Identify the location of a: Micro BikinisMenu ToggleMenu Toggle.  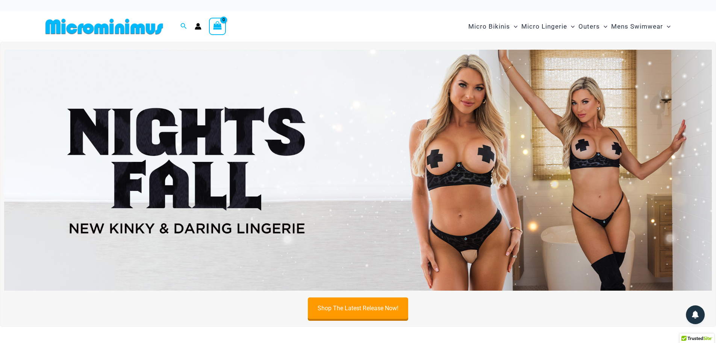
(493, 26).